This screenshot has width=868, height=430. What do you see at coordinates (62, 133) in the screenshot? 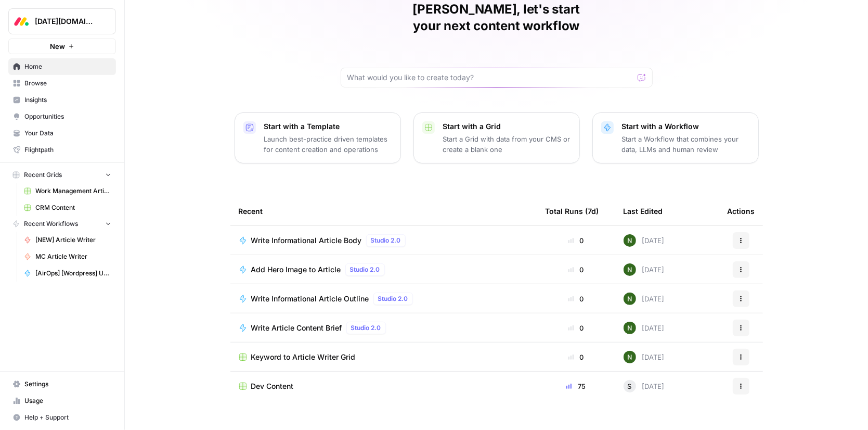
I see `a: Your Data` at bounding box center [62, 133].